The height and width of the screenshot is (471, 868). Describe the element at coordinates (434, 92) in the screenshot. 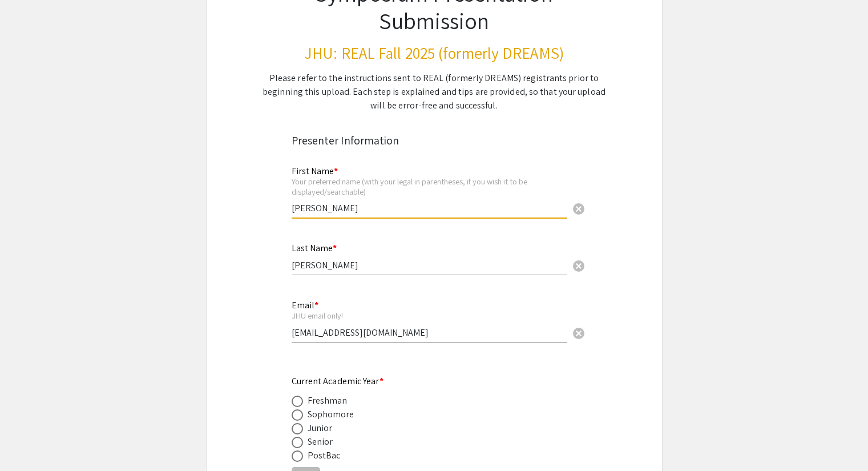

I see `div: Please refer to the instructions sent to REAL (formerly DREAMS) registrants prior to beginning th...` at that location.